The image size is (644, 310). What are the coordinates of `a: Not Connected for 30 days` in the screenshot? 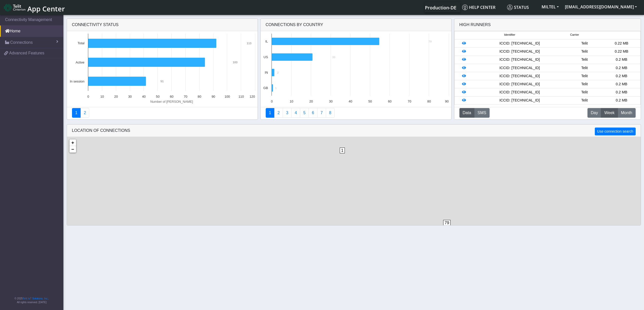 It's located at (330, 113).